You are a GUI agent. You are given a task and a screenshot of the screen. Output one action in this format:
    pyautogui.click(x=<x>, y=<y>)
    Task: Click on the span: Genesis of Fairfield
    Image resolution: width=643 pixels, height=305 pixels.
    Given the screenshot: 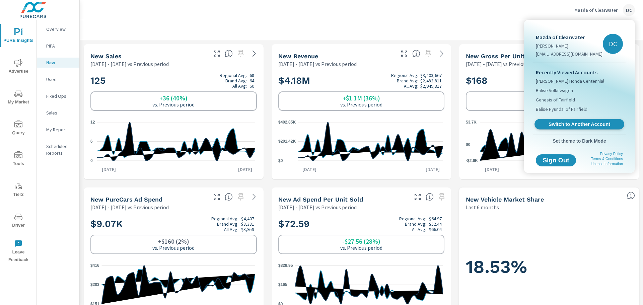 What is the action you would take?
    pyautogui.click(x=555, y=100)
    